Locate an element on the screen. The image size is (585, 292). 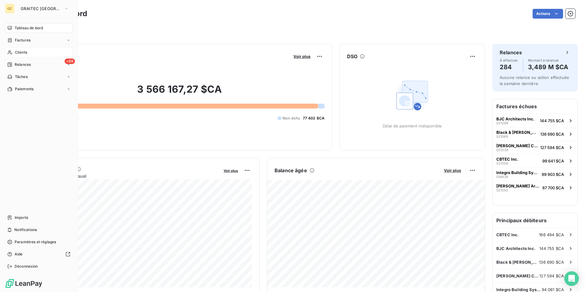
a: Tâches is located at coordinates (39, 77).